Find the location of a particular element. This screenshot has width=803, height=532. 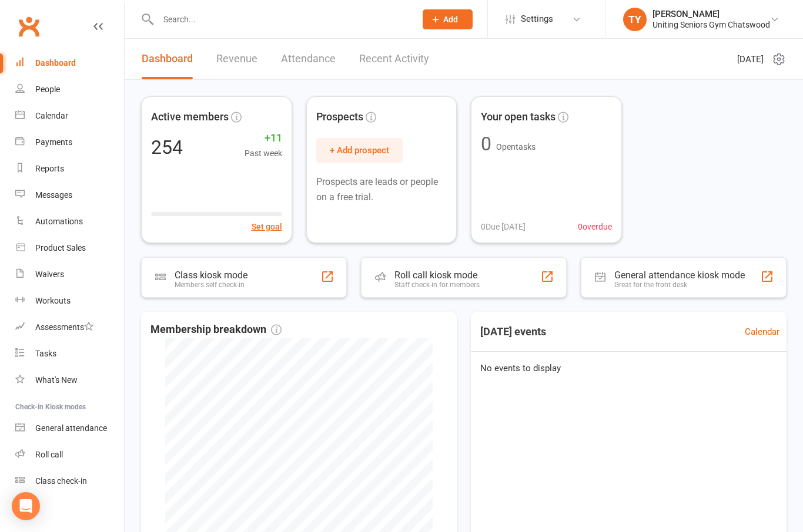

div: 0 is located at coordinates (487, 144).